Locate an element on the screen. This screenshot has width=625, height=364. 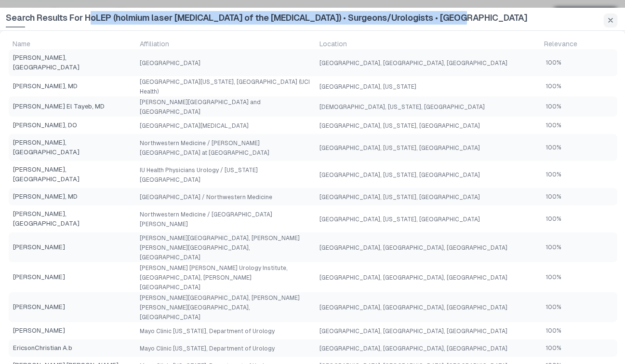
td: Relevance is located at coordinates (579, 44).